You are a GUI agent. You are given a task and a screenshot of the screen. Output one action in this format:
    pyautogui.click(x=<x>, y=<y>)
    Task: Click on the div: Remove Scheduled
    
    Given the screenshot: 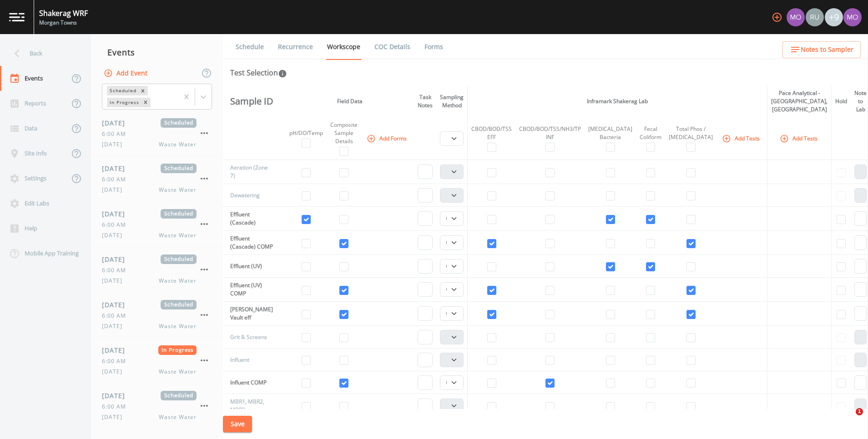 What is the action you would take?
    pyautogui.click(x=143, y=90)
    